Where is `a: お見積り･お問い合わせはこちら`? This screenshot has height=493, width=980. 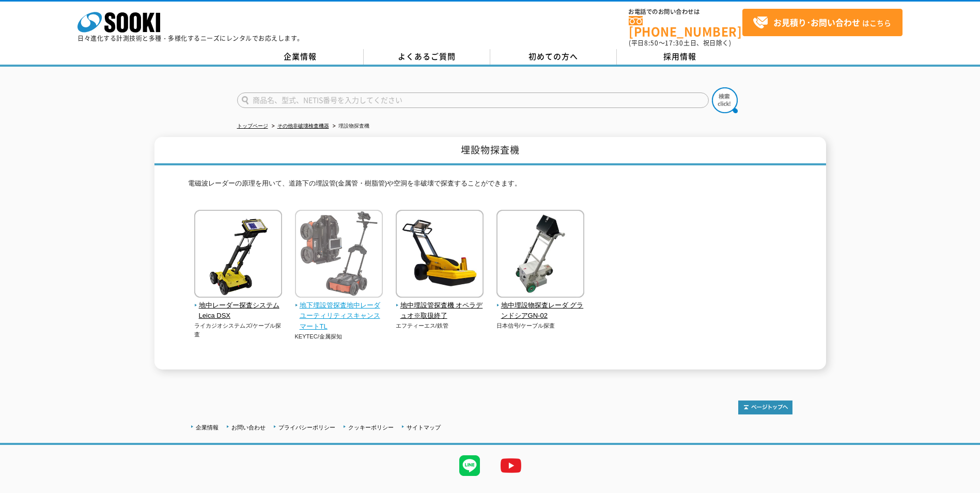 a: お見積り･お問い合わせはこちら is located at coordinates (822, 22).